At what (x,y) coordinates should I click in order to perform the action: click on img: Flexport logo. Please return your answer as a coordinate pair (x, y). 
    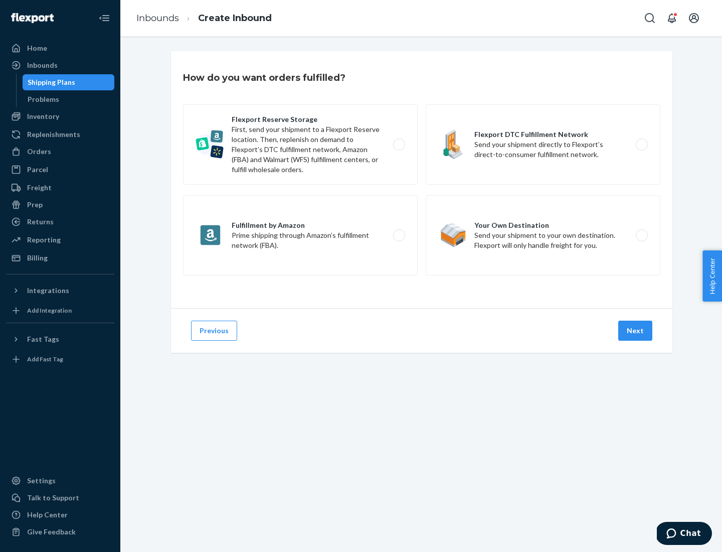
    Looking at the image, I should click on (32, 18).